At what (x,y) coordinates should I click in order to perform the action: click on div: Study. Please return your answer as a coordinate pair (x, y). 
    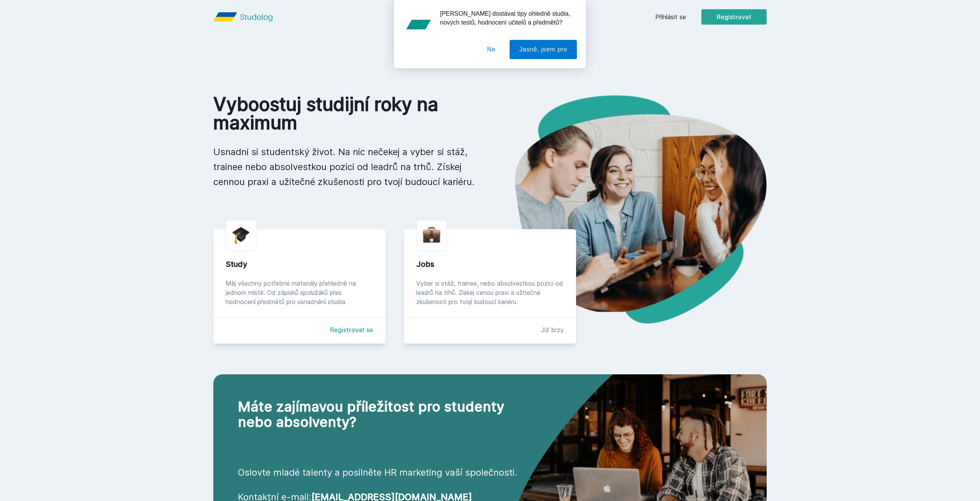
    Looking at the image, I should click on (300, 265).